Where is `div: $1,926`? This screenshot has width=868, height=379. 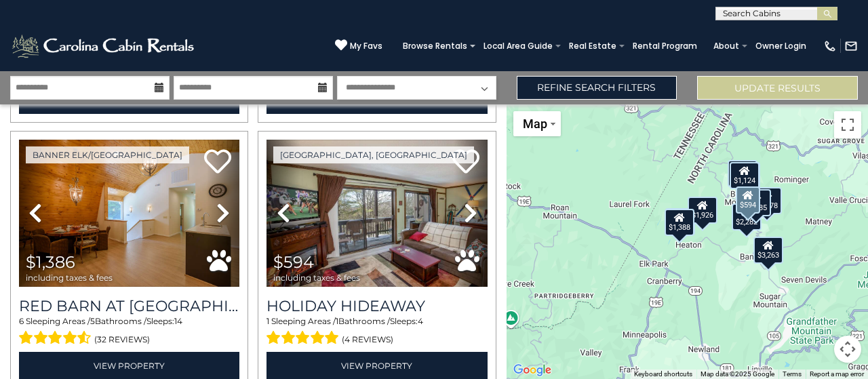
div: $1,926 is located at coordinates (702, 209).